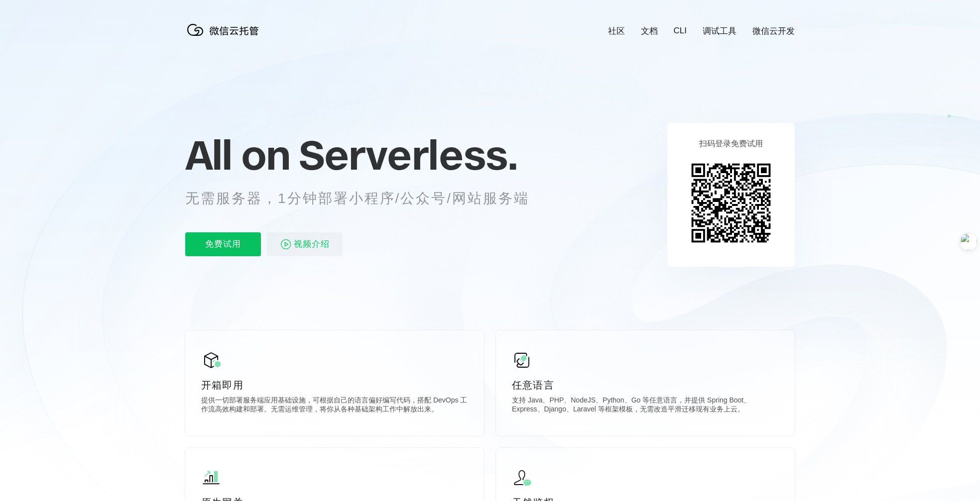 This screenshot has height=501, width=980. Describe the element at coordinates (649, 31) in the screenshot. I see `a: 文档` at that location.